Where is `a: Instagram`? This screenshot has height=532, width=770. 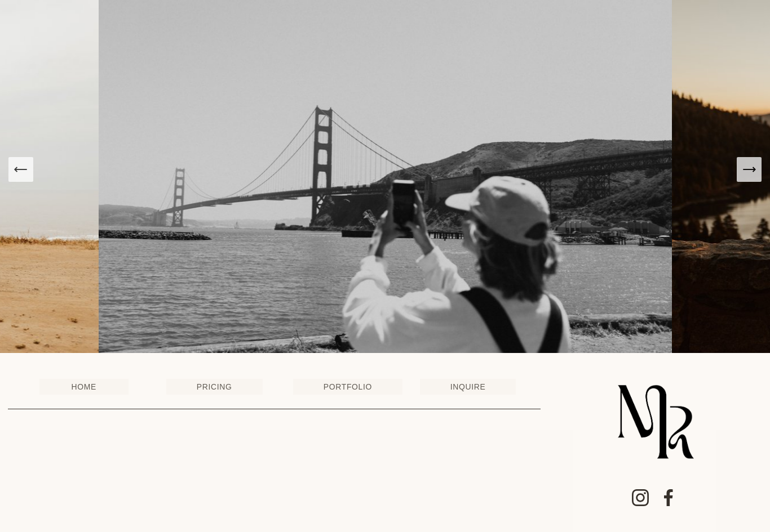 a: Instagram is located at coordinates (641, 498).